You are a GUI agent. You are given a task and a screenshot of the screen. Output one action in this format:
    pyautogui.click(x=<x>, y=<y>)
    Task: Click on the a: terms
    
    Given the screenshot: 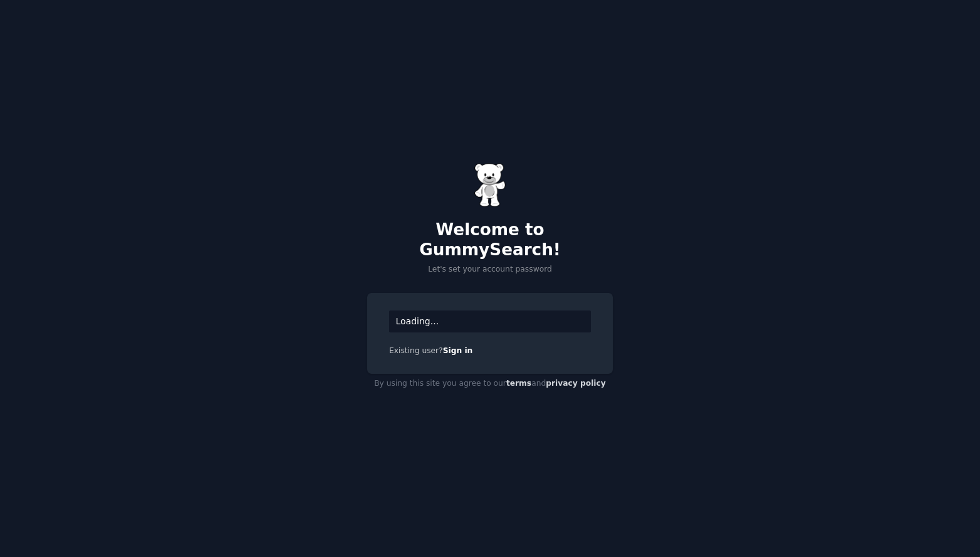 What is the action you would take?
    pyautogui.click(x=518, y=383)
    